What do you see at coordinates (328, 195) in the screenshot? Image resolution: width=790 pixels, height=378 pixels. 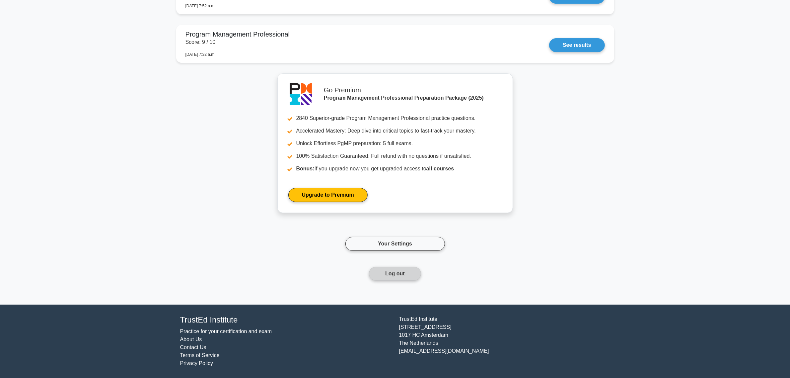 I see `a: Upgrade to Premium` at bounding box center [328, 195].